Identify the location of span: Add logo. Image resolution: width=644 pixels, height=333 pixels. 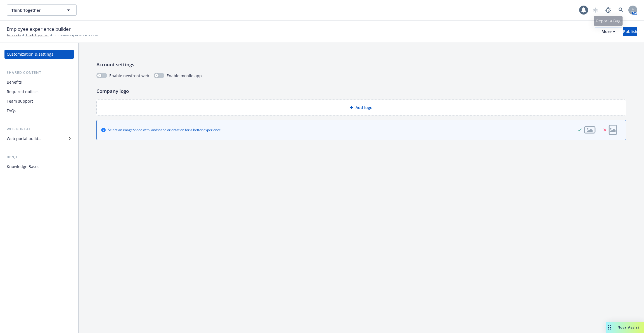
(364, 107).